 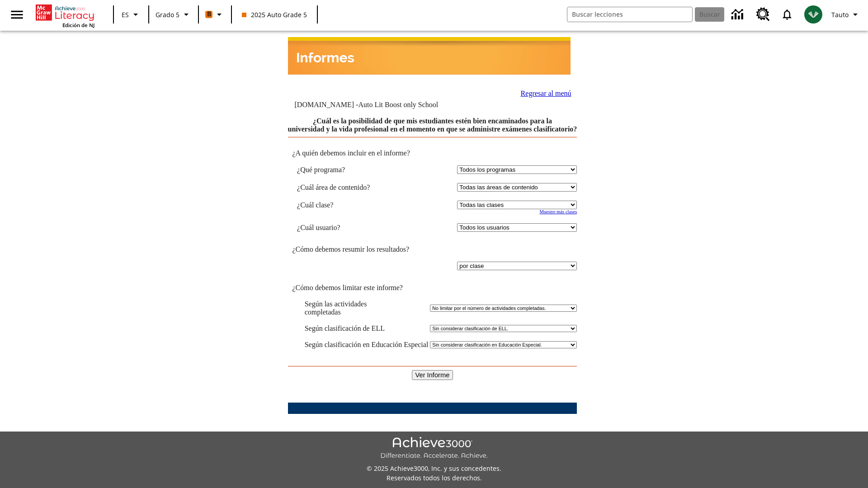 What do you see at coordinates (78, 25) in the screenshot?
I see `span: Edición de NJ` at bounding box center [78, 25].